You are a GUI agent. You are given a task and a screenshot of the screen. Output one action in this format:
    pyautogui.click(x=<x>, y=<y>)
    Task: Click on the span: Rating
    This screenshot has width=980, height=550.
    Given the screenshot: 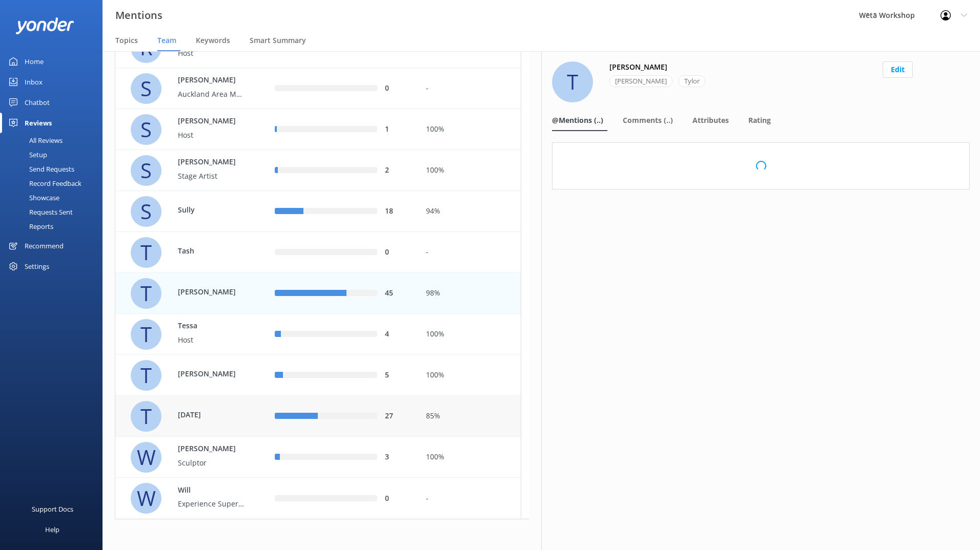 What is the action you would take?
    pyautogui.click(x=760, y=121)
    